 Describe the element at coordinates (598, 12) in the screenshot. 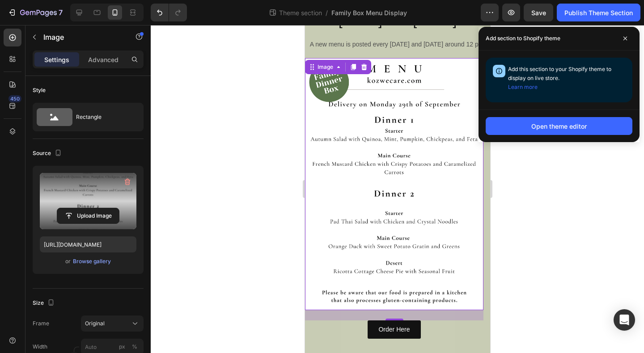

I see `div: Publish Theme Section` at that location.